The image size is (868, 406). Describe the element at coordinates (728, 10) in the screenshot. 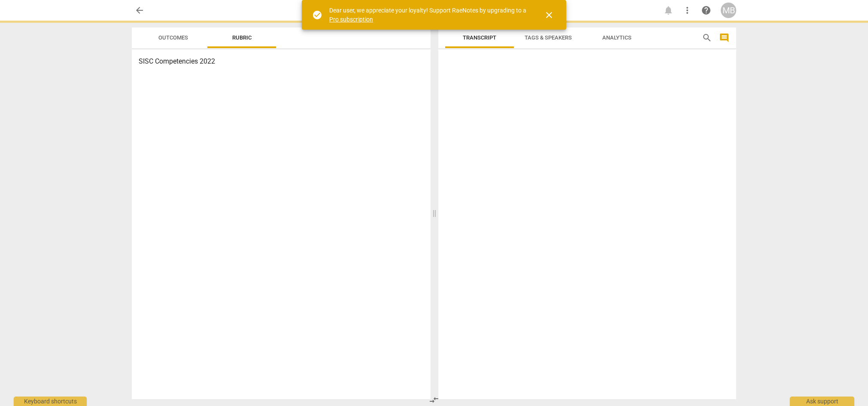

I see `button: MB` at that location.